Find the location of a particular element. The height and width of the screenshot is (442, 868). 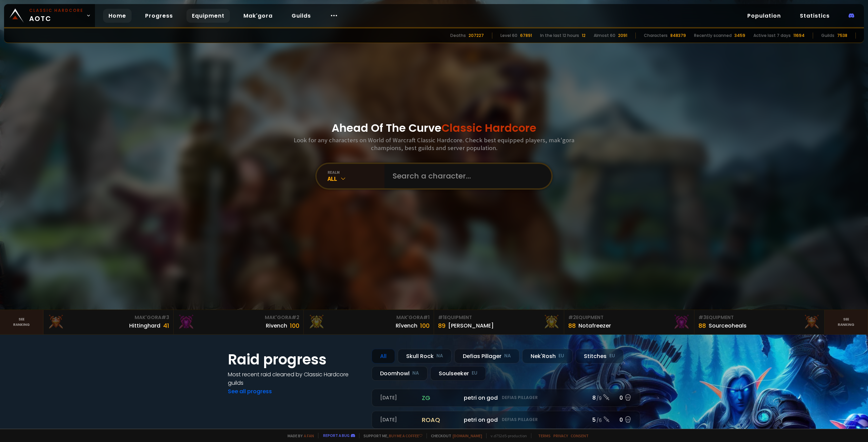

div: 41 is located at coordinates (166, 326).